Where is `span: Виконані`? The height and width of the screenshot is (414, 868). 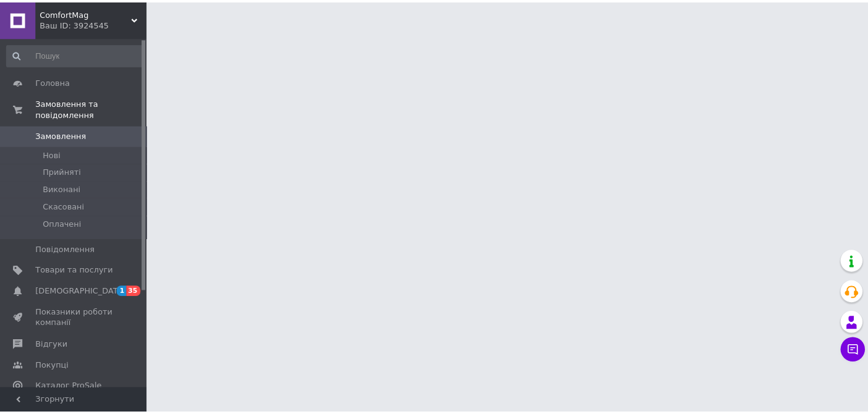
span: Виконані is located at coordinates (62, 190).